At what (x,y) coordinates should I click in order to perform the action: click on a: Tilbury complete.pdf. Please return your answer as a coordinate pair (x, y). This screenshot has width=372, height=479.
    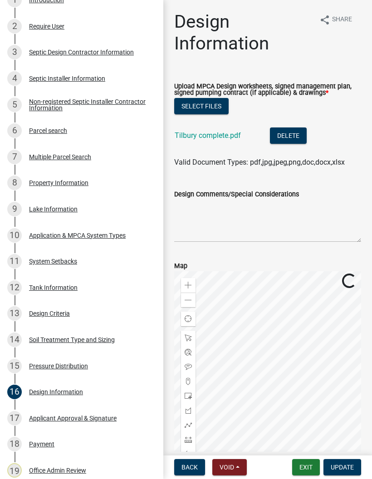
    Looking at the image, I should click on (208, 135).